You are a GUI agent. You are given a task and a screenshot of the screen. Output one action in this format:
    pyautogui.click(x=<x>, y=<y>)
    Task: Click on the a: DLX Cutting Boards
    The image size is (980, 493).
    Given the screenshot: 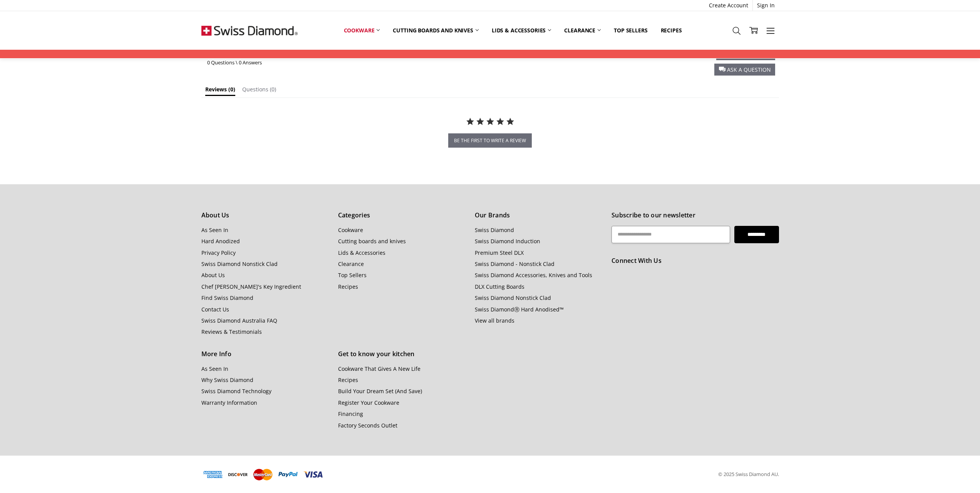 What is the action you would take?
    pyautogui.click(x=500, y=287)
    